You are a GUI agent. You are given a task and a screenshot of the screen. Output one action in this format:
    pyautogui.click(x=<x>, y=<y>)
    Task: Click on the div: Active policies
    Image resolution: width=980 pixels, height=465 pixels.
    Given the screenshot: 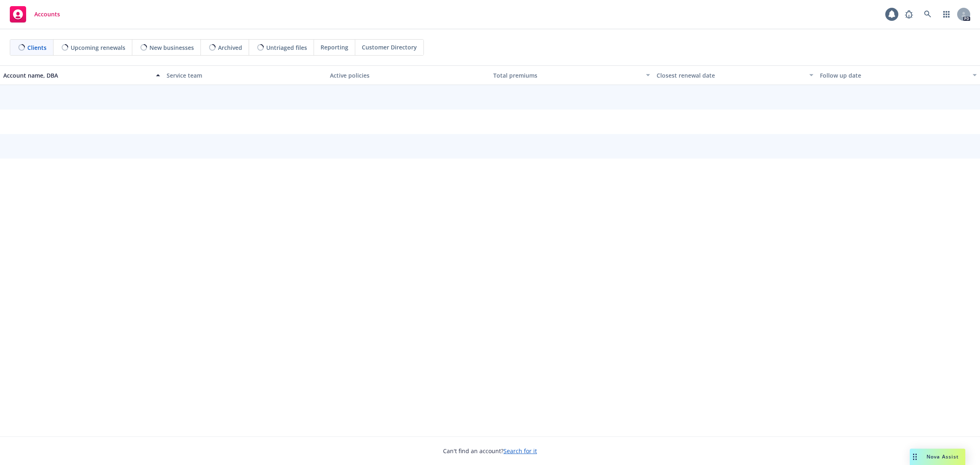 What is the action you would take?
    pyautogui.click(x=408, y=75)
    